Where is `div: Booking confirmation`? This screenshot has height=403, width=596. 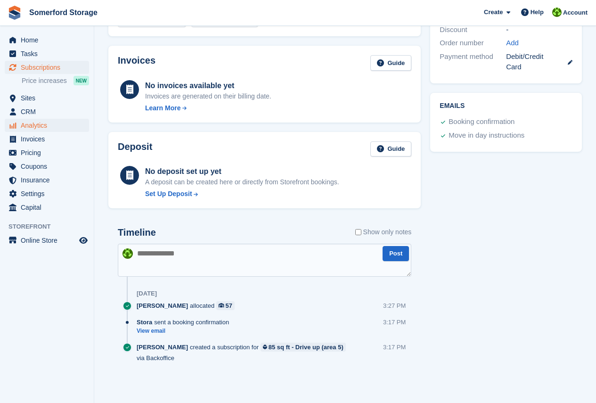
div: Booking confirmation is located at coordinates (481, 122).